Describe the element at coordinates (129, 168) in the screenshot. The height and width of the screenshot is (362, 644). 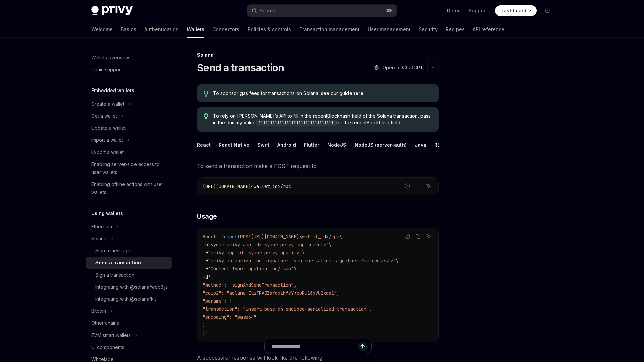
I see `a: Enabling server-side access to user wallets` at that location.